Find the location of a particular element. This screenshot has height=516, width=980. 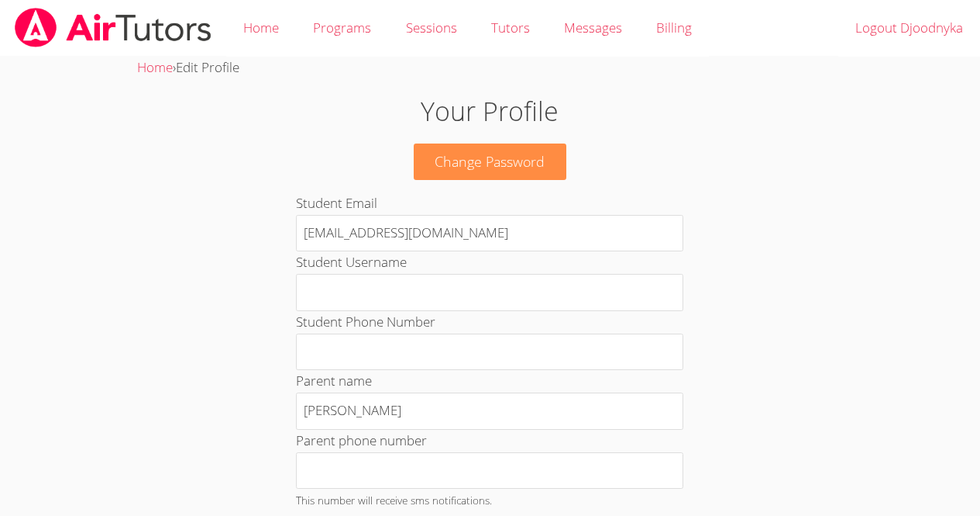

label: Parent phone number is located at coordinates (361, 439).